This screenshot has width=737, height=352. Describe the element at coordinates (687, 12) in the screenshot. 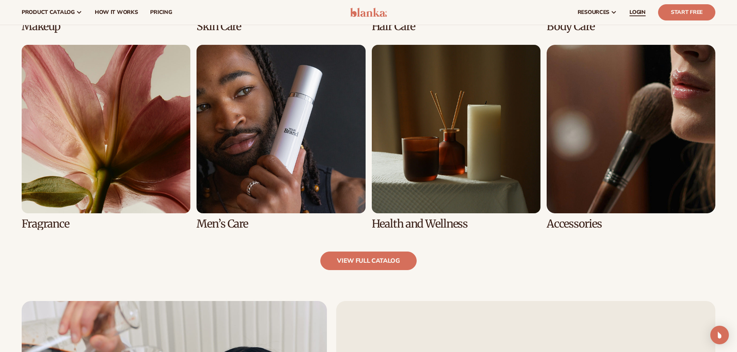

I see `a: Start Free` at that location.